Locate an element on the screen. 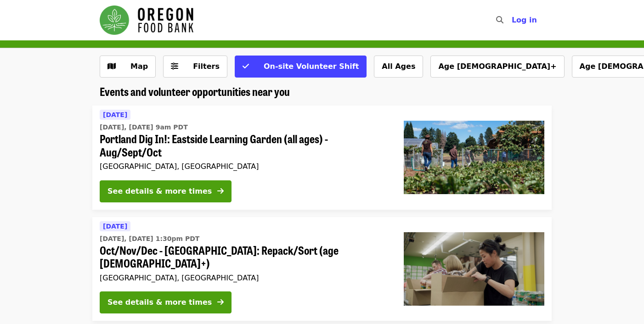 The height and width of the screenshot is (324, 644). span: Log in is located at coordinates (524, 20).